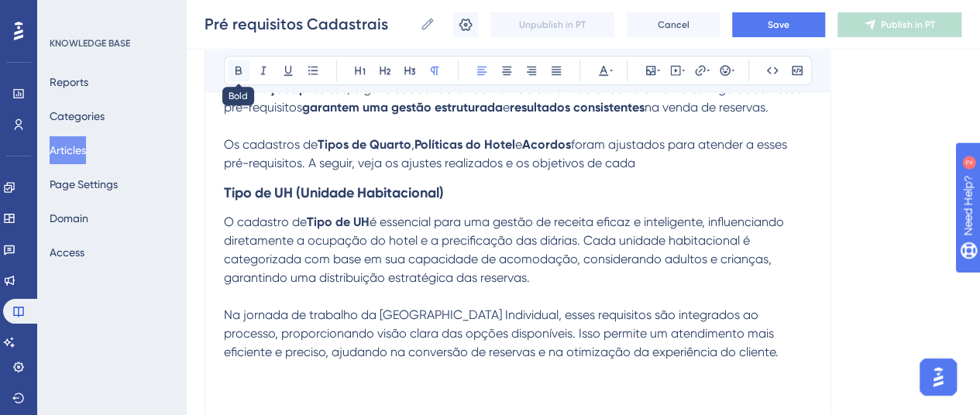 The height and width of the screenshot is (415, 980). I want to click on button: Publish in PT, so click(900, 25).